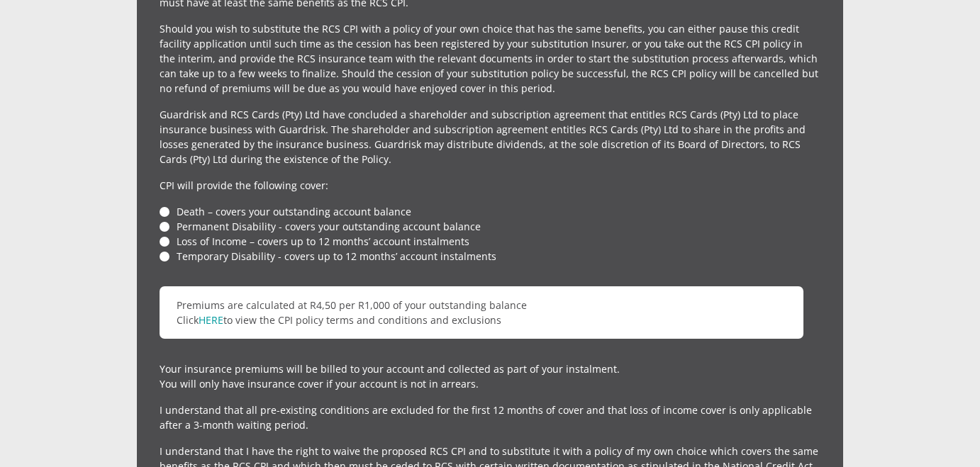 The height and width of the screenshot is (467, 980). What do you see at coordinates (490, 226) in the screenshot?
I see `li: Permanent Disability - covers your outstanding account balance` at bounding box center [490, 226].